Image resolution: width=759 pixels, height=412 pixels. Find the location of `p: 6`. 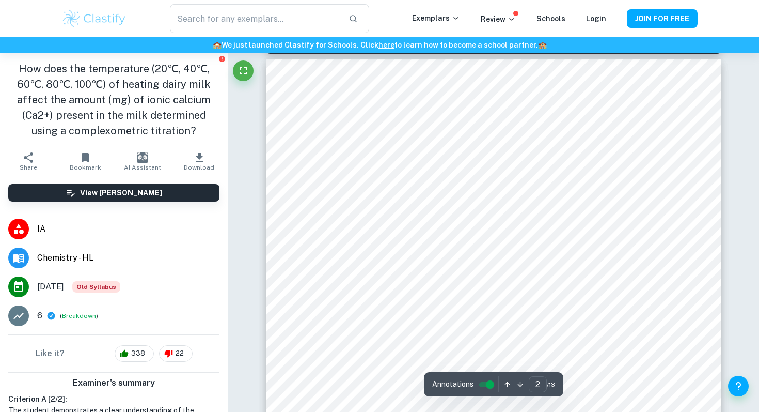

p: 6 is located at coordinates (40, 316).